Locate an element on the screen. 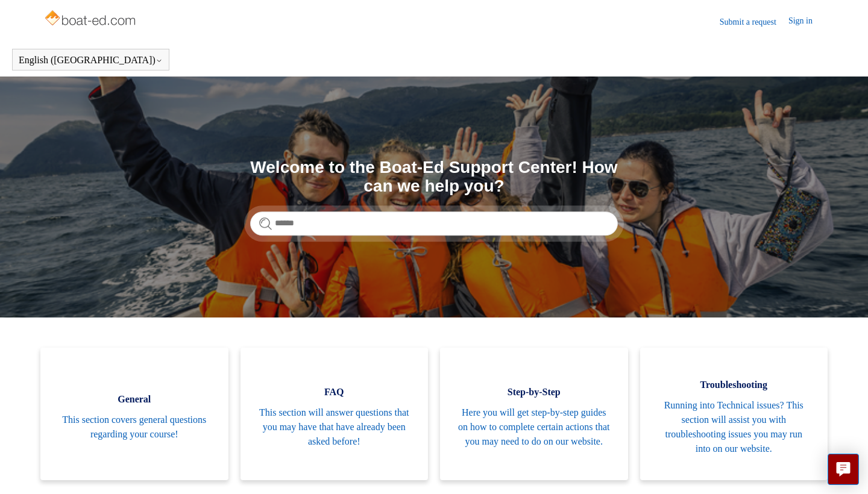  span: Running into Technical issues? This section will assist you with troubleshooting issues you may r... is located at coordinates (734, 427).